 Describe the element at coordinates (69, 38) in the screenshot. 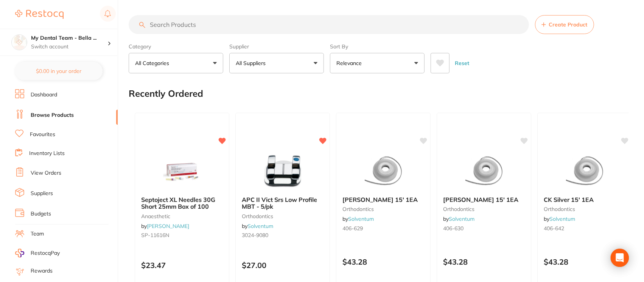

I see `h4: My Dental Team - Bella Vista` at that location.